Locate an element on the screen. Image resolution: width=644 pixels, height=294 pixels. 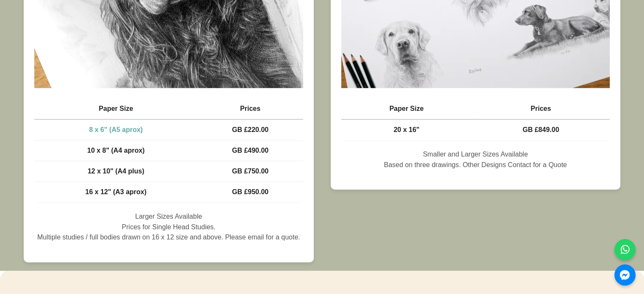
p: Based on three drawings. Other Designs Contact for a Quote is located at coordinates (475, 165).